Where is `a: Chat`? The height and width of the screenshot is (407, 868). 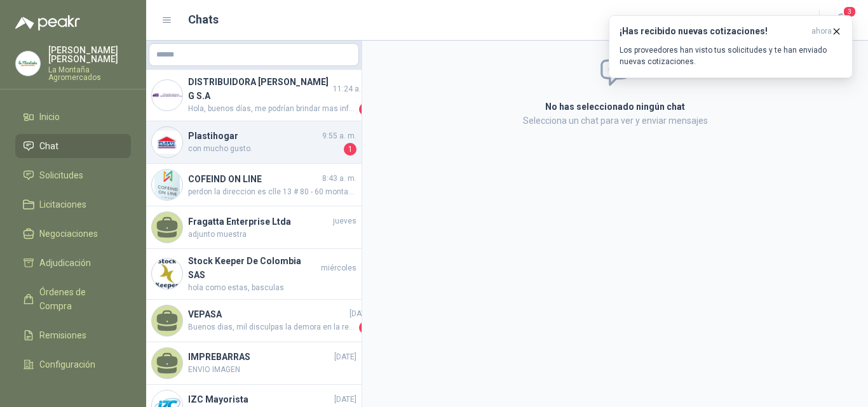
a: Chat is located at coordinates (73, 146).